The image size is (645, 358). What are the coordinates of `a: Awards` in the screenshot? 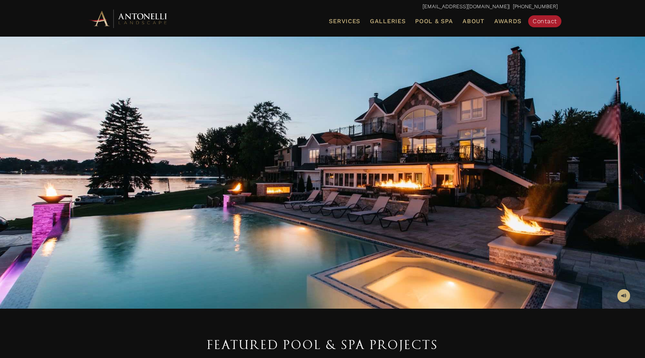 It's located at (508, 21).